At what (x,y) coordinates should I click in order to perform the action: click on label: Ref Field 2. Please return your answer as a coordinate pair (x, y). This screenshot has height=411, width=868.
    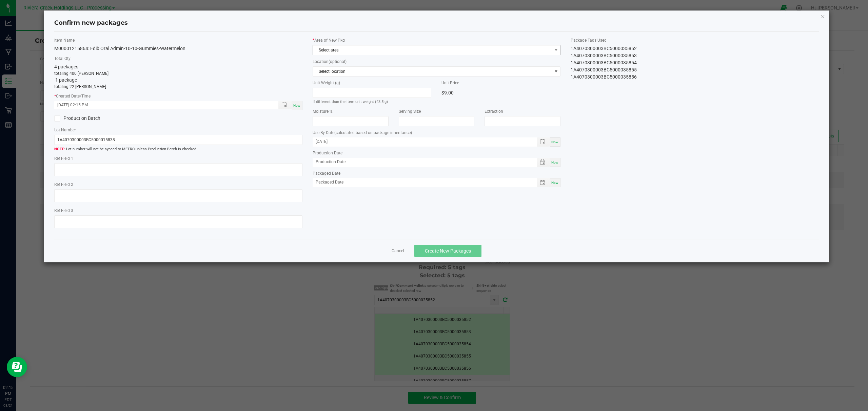
    Looking at the image, I should click on (179, 185).